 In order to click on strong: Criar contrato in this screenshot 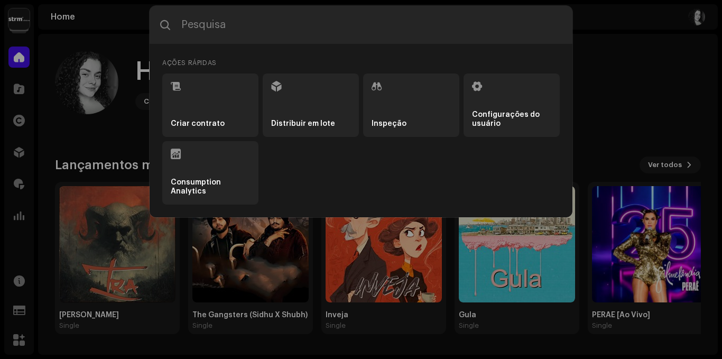, I will do `click(198, 124)`.